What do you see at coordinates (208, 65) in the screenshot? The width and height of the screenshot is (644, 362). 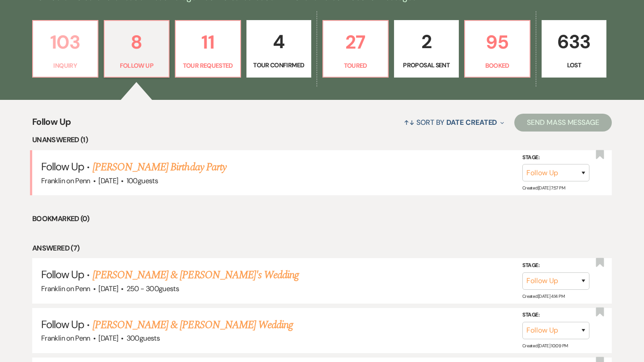 I see `p: Tour Requested` at bounding box center [208, 65].